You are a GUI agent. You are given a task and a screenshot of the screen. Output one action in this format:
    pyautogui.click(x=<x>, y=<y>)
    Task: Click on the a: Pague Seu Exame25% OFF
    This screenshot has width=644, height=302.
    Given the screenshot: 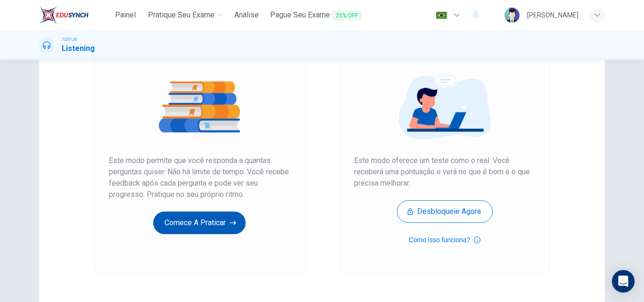 What is the action you would take?
    pyautogui.click(x=316, y=15)
    